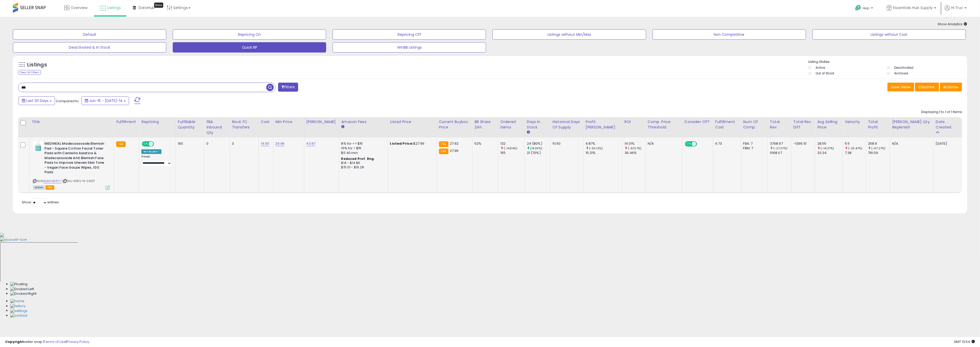  Describe the element at coordinates (29, 72) in the screenshot. I see `div: Clear All Filters` at that location.